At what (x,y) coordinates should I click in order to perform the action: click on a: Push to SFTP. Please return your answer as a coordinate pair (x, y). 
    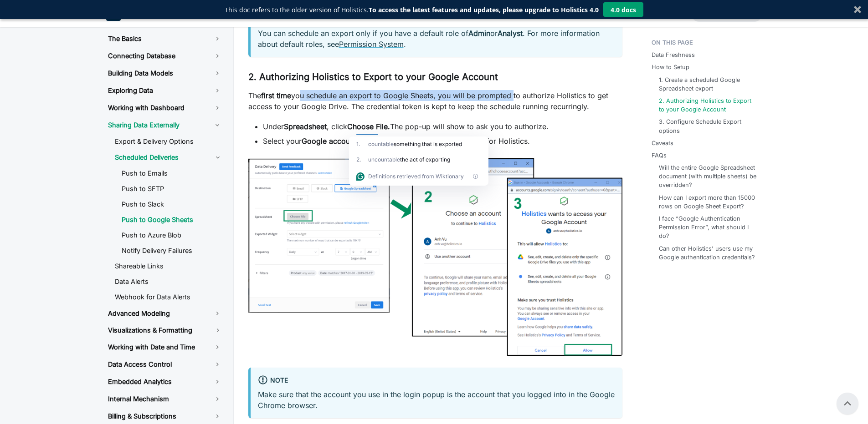
    Looking at the image, I should click on (172, 189).